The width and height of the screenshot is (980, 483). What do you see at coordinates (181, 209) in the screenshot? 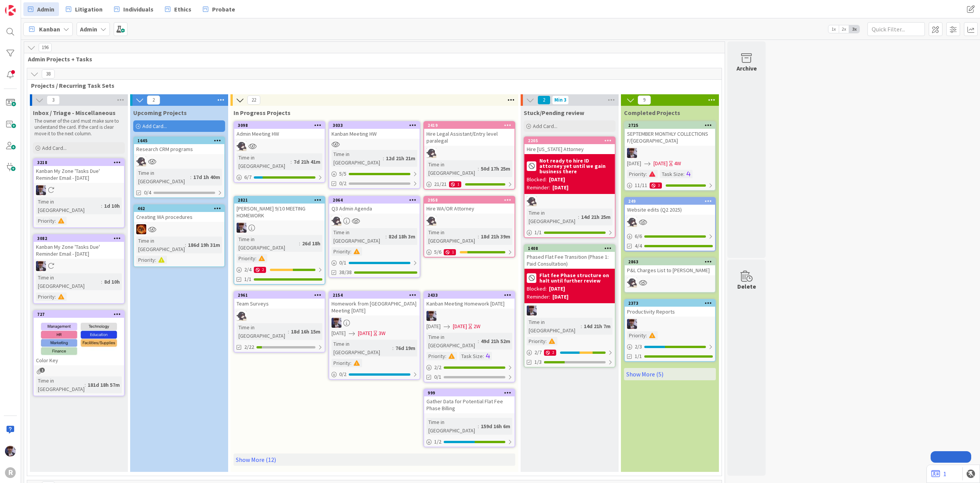
I see `div: 462` at bounding box center [181, 209].